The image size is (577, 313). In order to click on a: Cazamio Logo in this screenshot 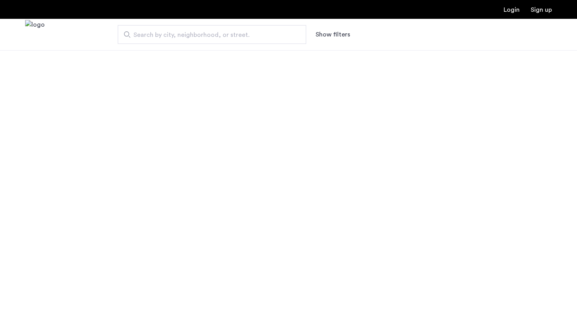, I will do `click(35, 35)`.